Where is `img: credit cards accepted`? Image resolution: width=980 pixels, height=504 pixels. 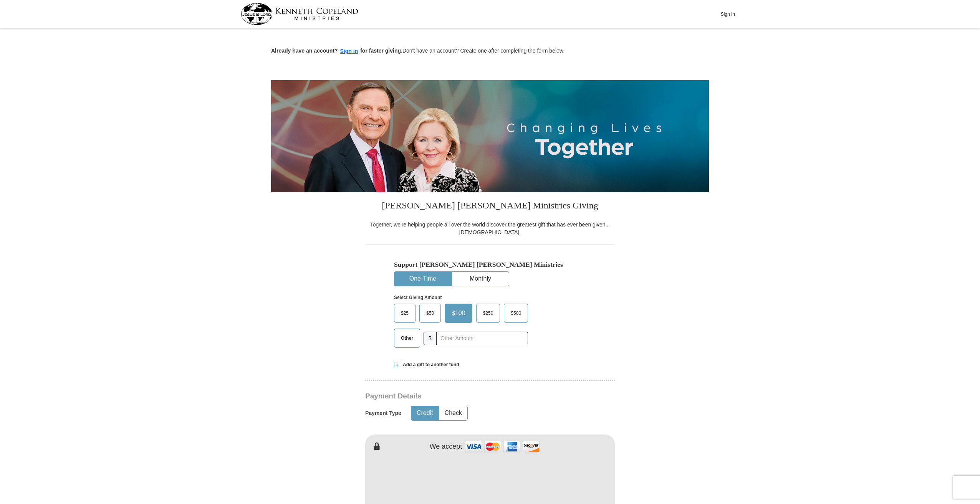
img: credit cards accepted is located at coordinates (503, 446).